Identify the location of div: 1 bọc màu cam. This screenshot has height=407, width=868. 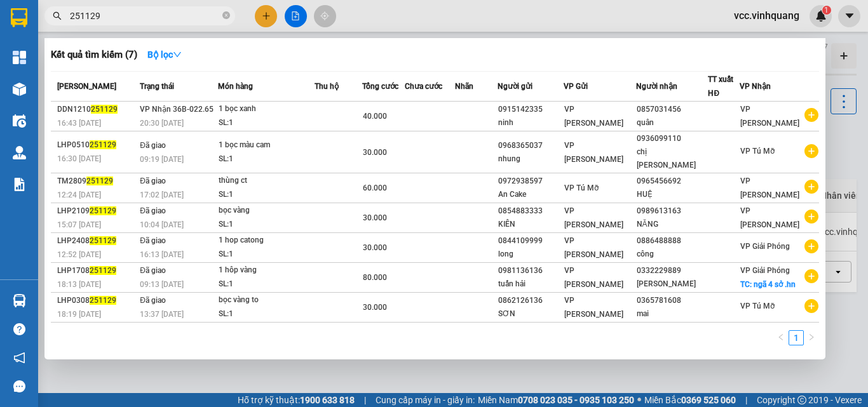
(266, 146).